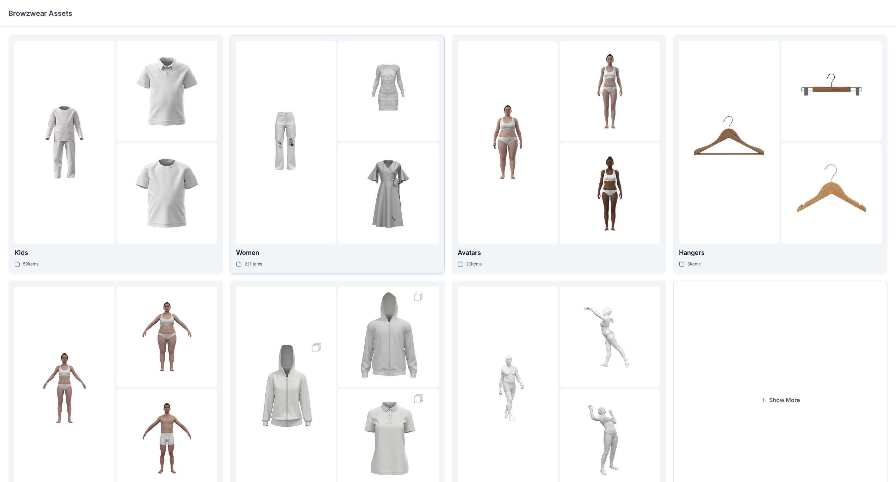 This screenshot has width=896, height=482. I want to click on p: 6 items, so click(693, 264).